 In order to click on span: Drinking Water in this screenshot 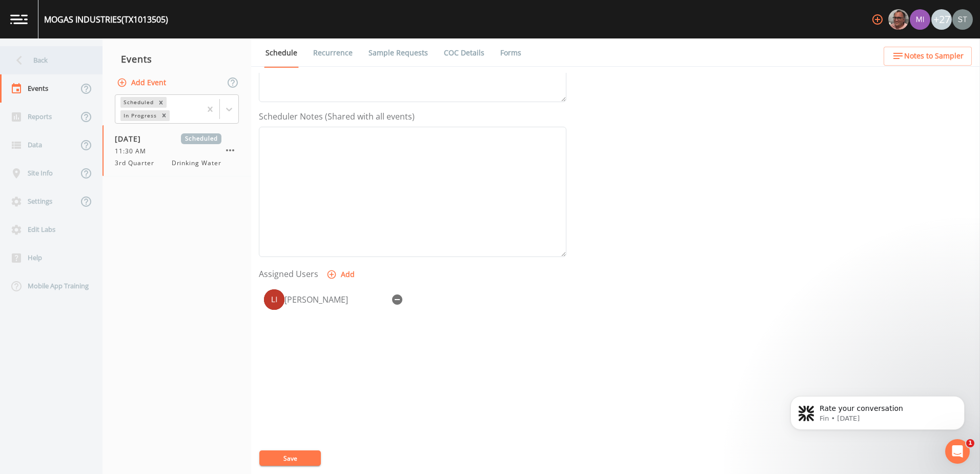, I will do `click(197, 163)`.